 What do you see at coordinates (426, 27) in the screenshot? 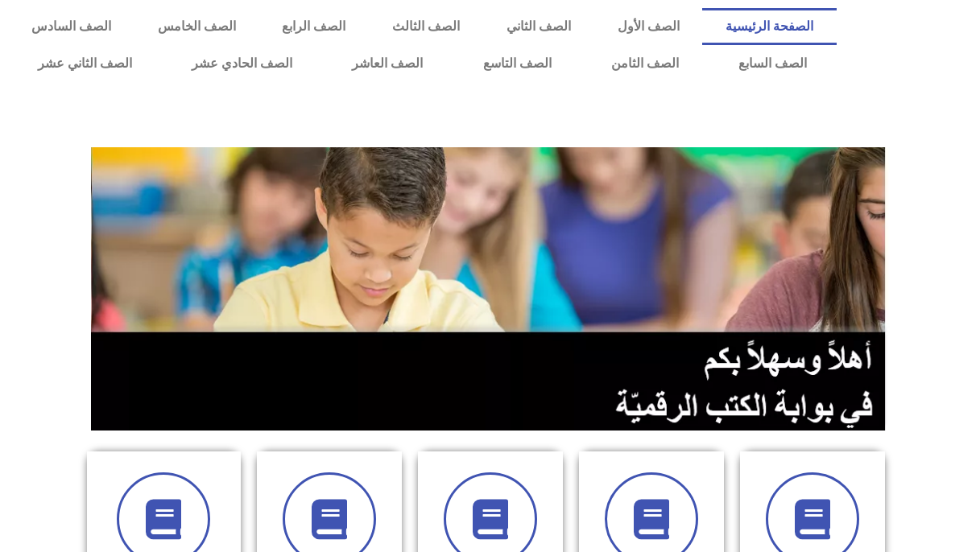
I see `a: الصف الثالث` at bounding box center [426, 27].